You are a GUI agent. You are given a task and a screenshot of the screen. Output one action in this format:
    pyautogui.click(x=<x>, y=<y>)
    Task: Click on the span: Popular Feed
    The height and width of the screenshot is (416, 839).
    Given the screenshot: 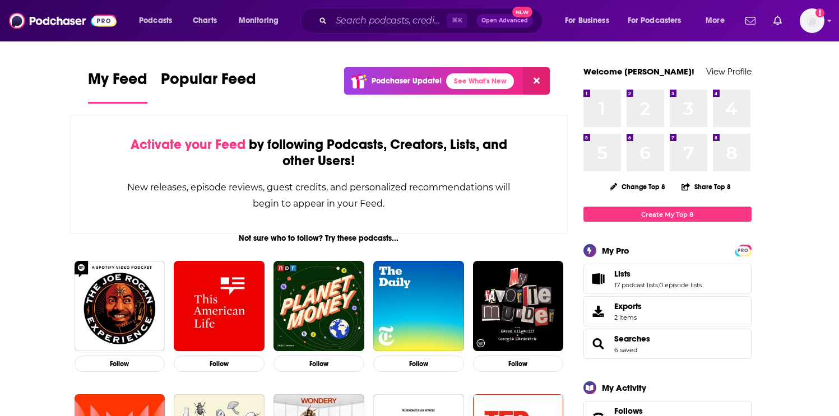 What is the action you would take?
    pyautogui.click(x=208, y=82)
    